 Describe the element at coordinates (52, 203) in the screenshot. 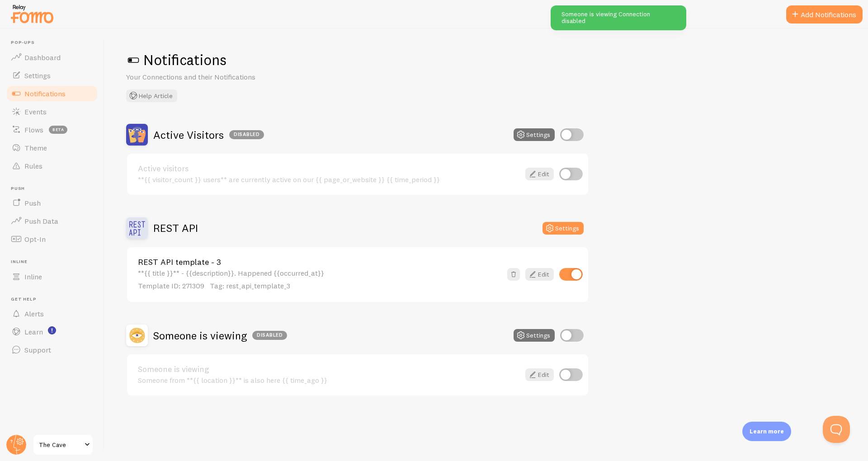

I see `a: Push` at that location.